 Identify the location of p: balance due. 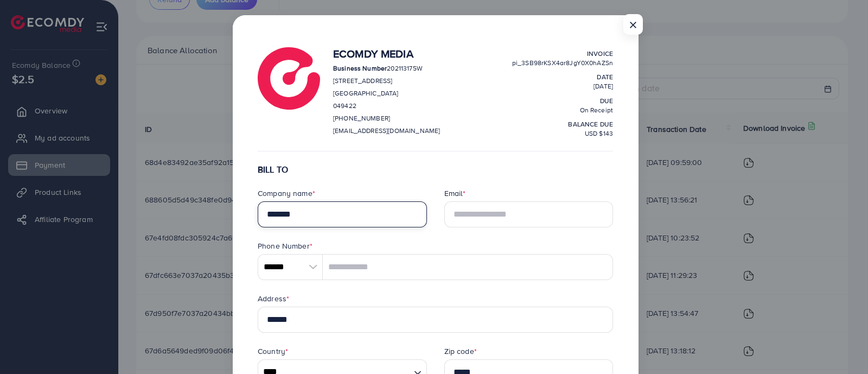
(562, 124).